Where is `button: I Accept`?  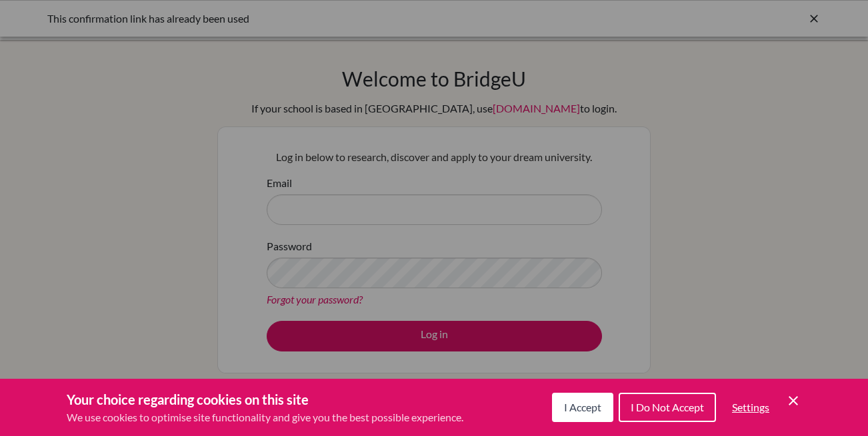
button: I Accept is located at coordinates (582, 408).